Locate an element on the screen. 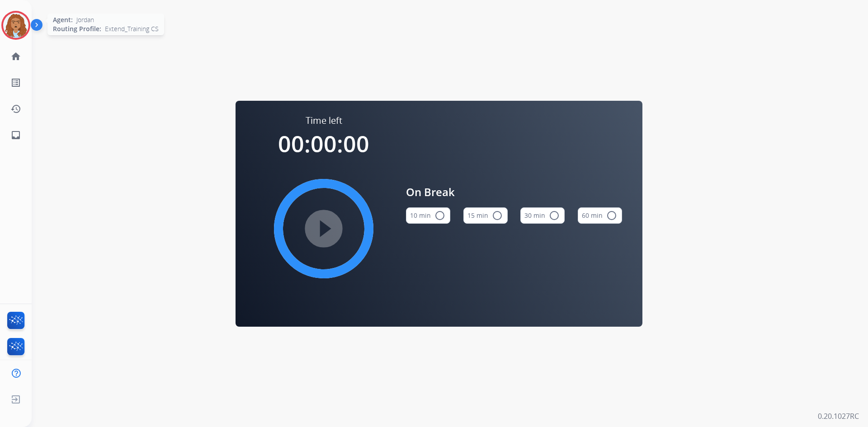 The width and height of the screenshot is (868, 427). mat-icon: home is located at coordinates (16, 57).